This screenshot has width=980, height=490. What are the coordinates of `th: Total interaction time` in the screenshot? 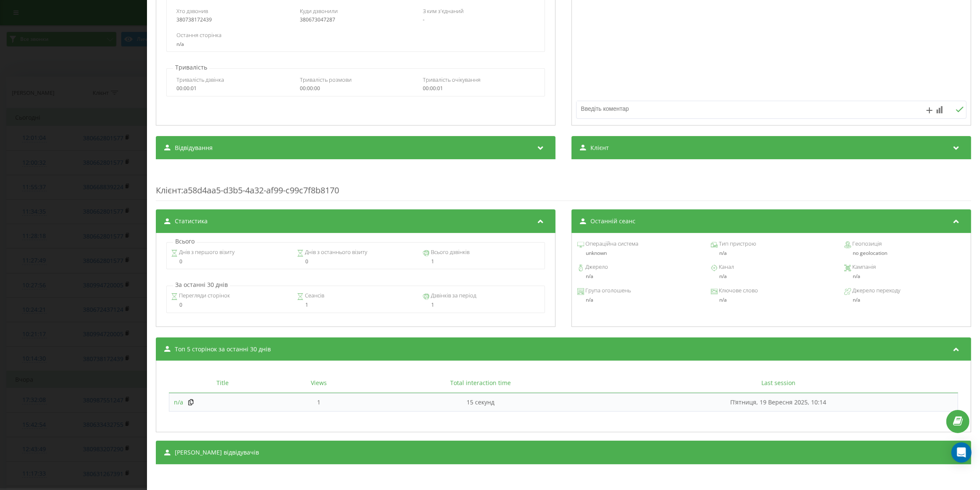 It's located at (480, 383).